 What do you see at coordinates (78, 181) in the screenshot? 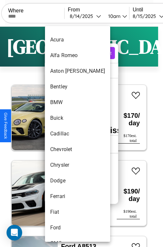
I see `li: Dodge` at bounding box center [78, 181].